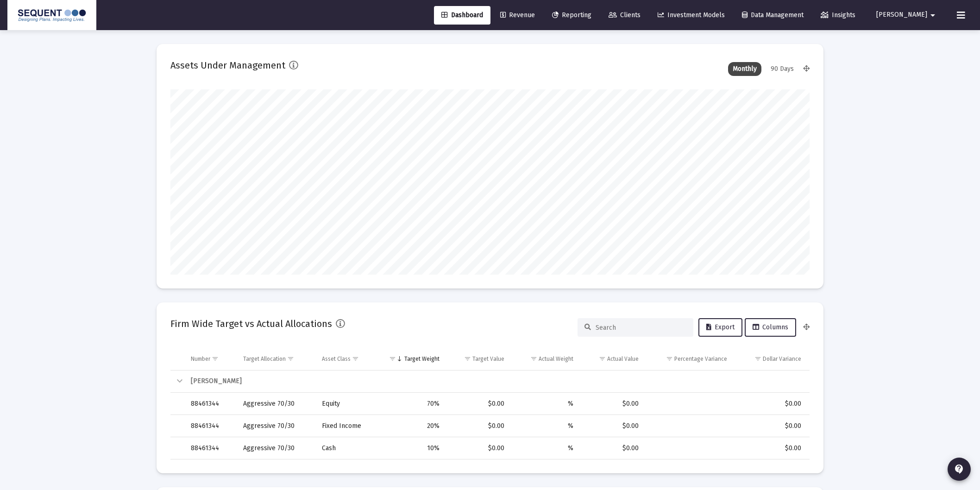  What do you see at coordinates (612, 359) in the screenshot?
I see `td: Column Actual Value` at bounding box center [612, 359].